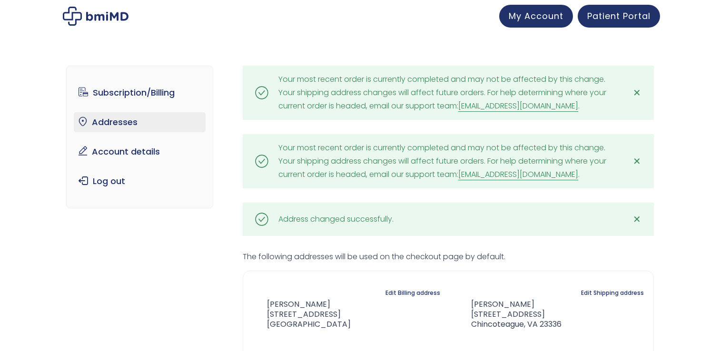  Describe the element at coordinates (336, 220) in the screenshot. I see `div: Address changed successfully.` at that location.